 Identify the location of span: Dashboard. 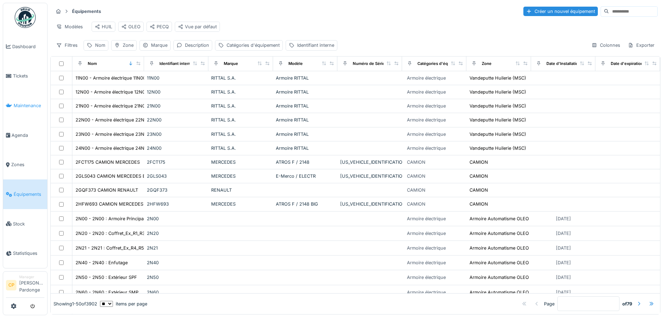
(28, 46).